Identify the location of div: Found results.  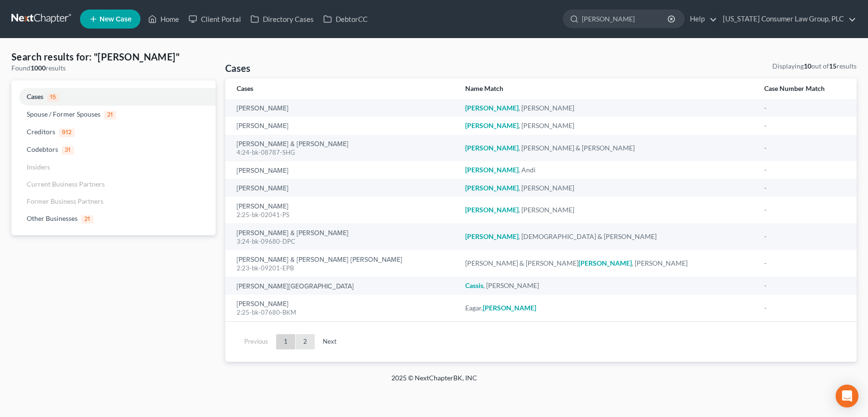
(113, 68).